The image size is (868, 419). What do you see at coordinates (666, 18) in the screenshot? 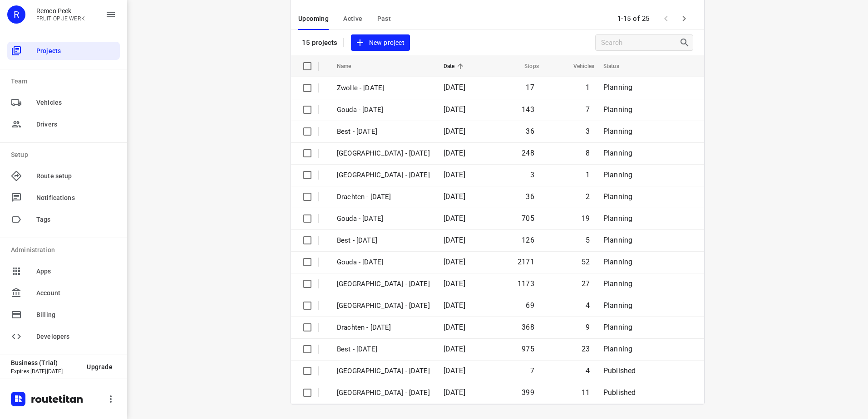
I see `span: Previous Page` at bounding box center [666, 18].